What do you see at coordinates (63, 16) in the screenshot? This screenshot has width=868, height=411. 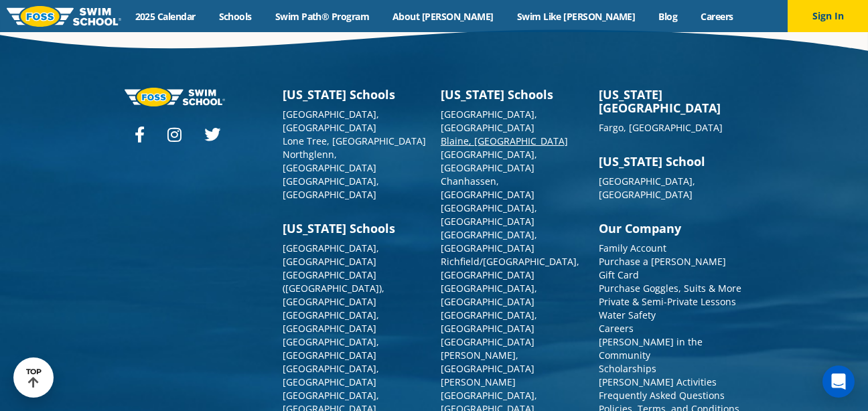 I see `img: FOSS Swim School Logo` at bounding box center [63, 16].